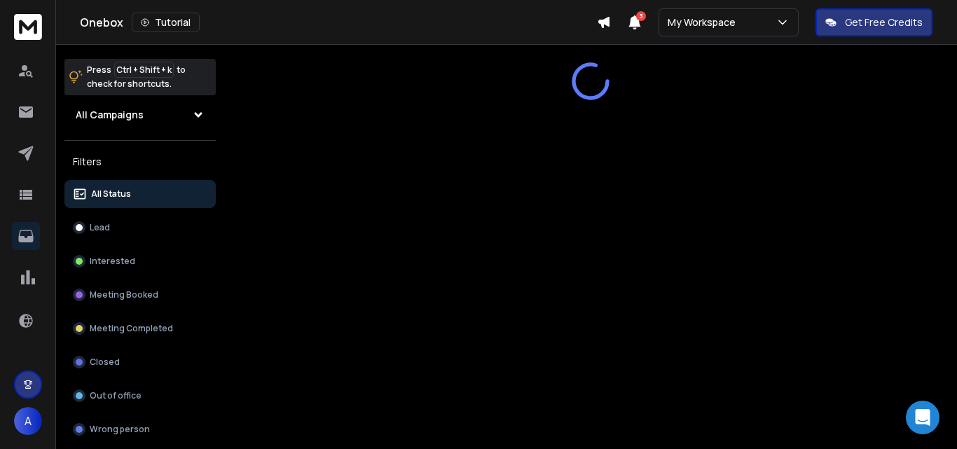 The image size is (957, 449). I want to click on h1: All Campaigns, so click(109, 115).